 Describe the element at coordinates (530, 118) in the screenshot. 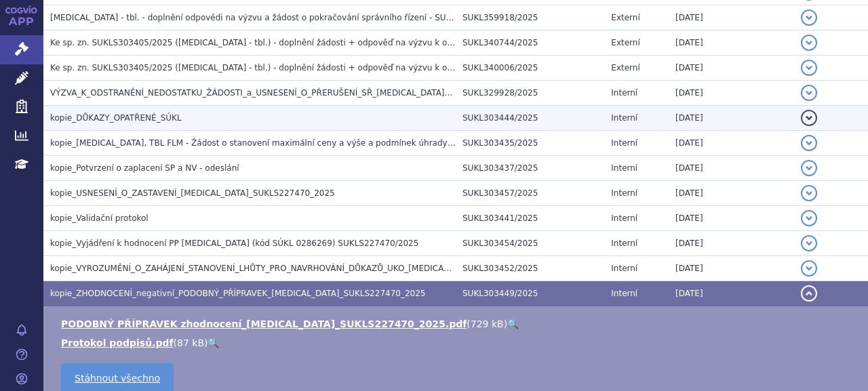

I see `td: SUKL303444/2025` at that location.